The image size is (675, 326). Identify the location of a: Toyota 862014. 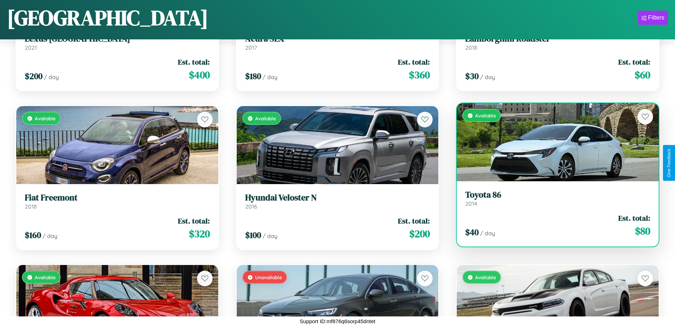
(558, 198).